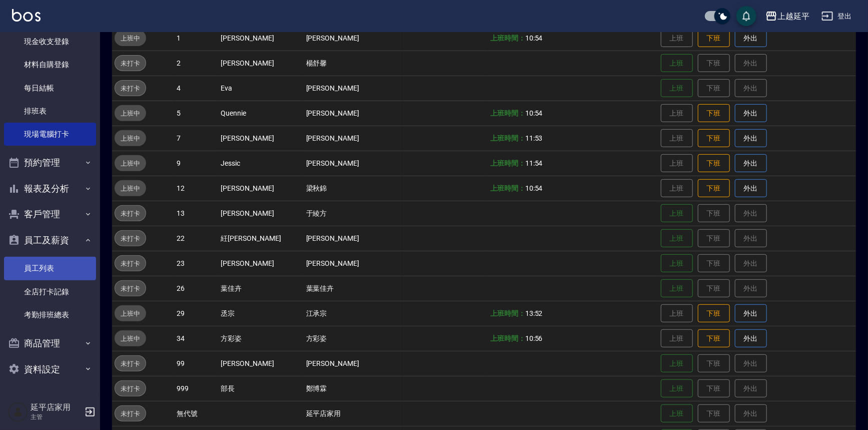 Image resolution: width=868 pixels, height=430 pixels. Describe the element at coordinates (196, 313) in the screenshot. I see `td: 29` at that location.